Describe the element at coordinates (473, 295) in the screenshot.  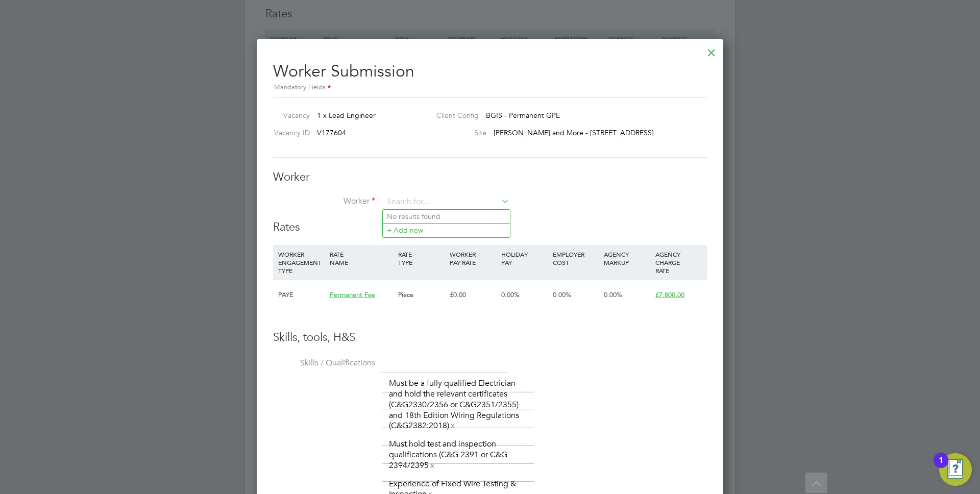
I see `div: £0.00` at that location.